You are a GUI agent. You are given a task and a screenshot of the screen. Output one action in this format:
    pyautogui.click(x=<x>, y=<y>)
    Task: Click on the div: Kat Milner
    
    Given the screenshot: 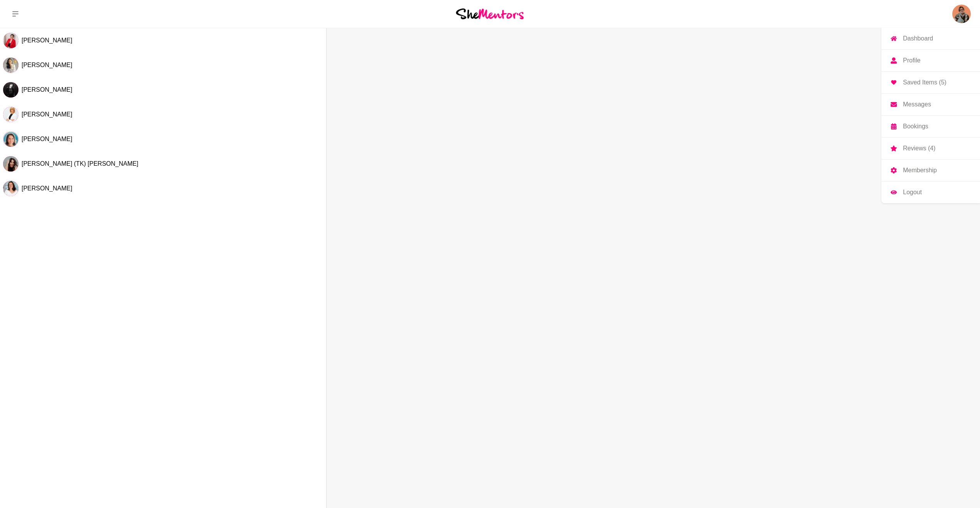 What is the action you would take?
    pyautogui.click(x=11, y=40)
    